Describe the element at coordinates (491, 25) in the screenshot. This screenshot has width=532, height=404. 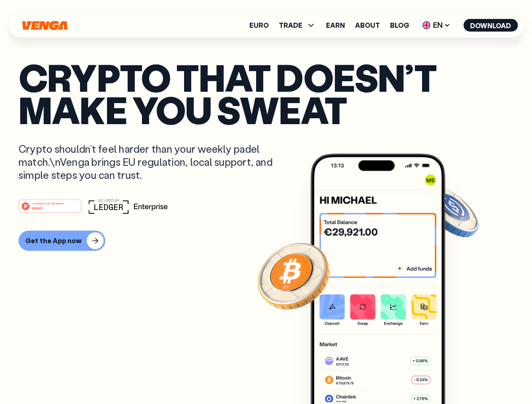
I see `a: Download` at that location.